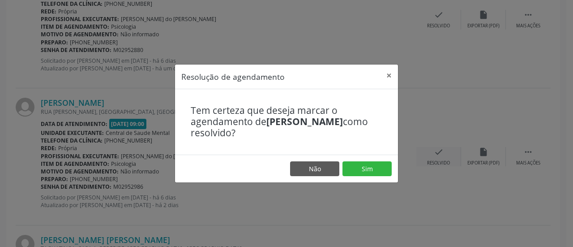  Describe the element at coordinates (367, 169) in the screenshot. I see `button: Sim` at that location.